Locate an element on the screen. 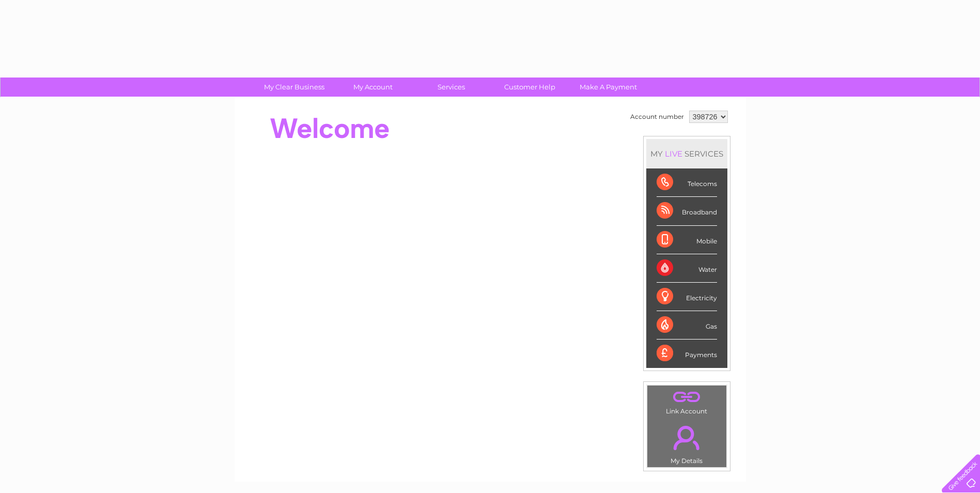  div: Broadband is located at coordinates (686, 211).